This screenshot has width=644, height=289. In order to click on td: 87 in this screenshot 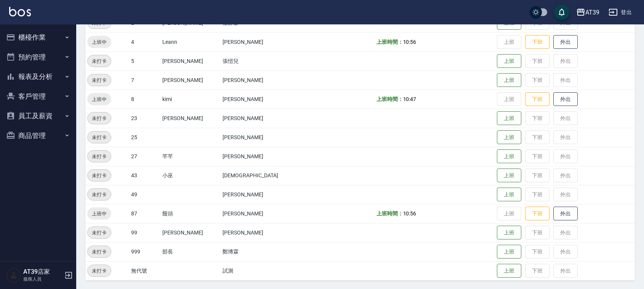, I will do `click(145, 214)`.